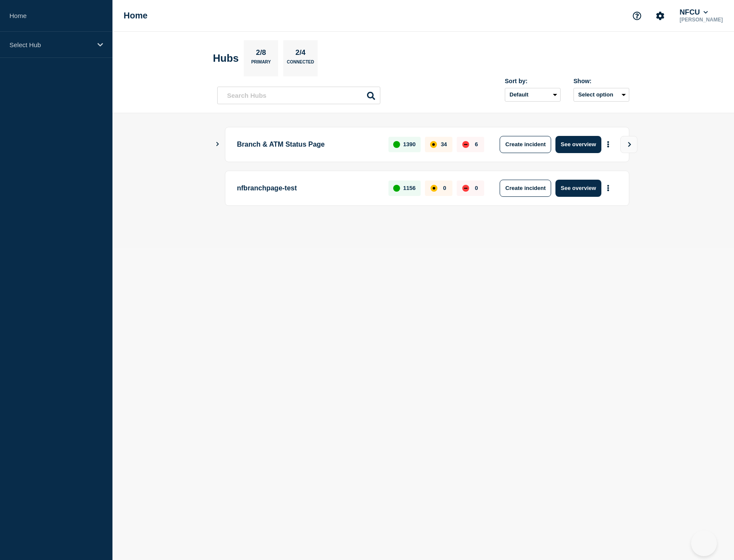  I want to click on button: Show Connected Hubs, so click(218, 144).